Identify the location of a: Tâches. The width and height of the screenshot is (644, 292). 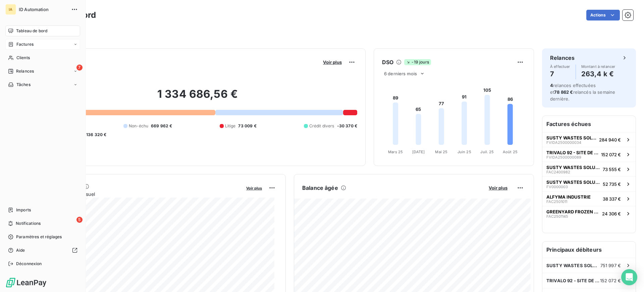
(42, 85).